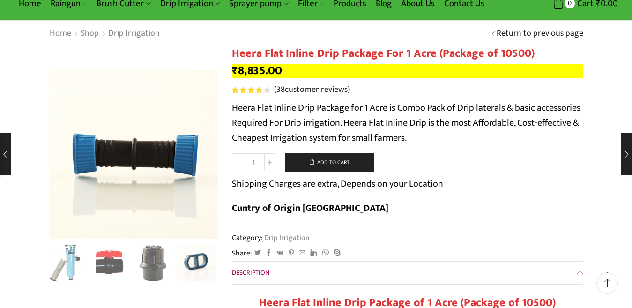 The image size is (632, 308). I want to click on span: Rated out of 5 based on customer ratings, so click(248, 90).